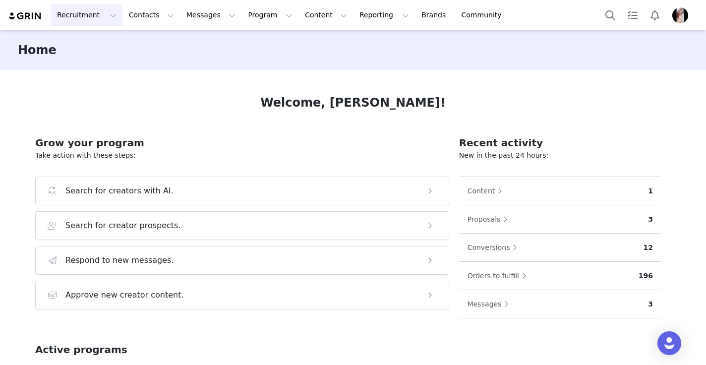 The height and width of the screenshot is (365, 706). I want to click on button: Program, so click(270, 15).